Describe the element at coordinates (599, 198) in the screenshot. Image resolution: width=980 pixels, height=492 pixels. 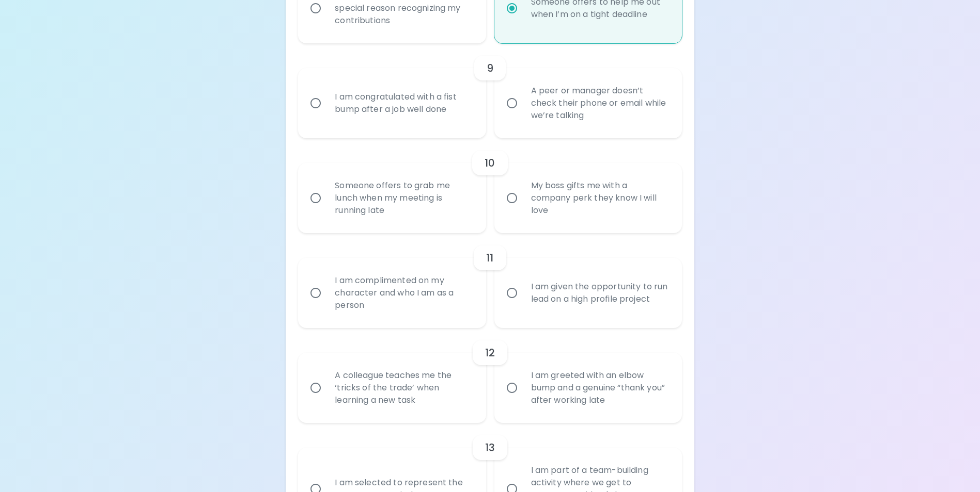
I see `div: My boss gifts me with a company perk they know I will love` at that location.